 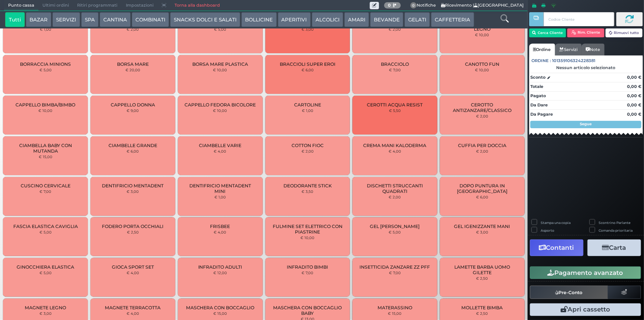 I want to click on span: CEROTTI ACQUA RESIST, so click(x=395, y=105).